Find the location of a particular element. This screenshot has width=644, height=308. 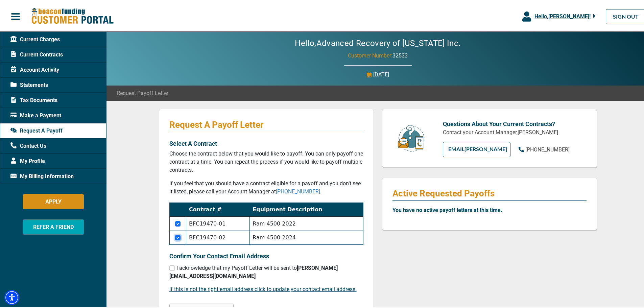

p: Request A Payoff Letter is located at coordinates (266, 124).